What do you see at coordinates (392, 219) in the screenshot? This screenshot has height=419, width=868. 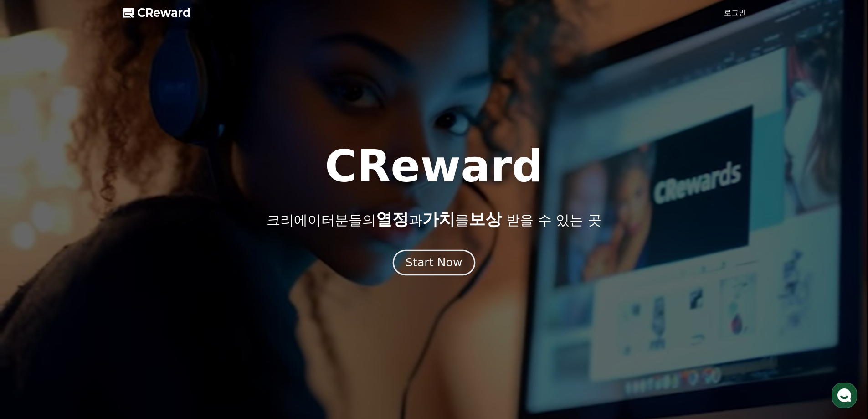 I see `span: 열정` at bounding box center [392, 219].